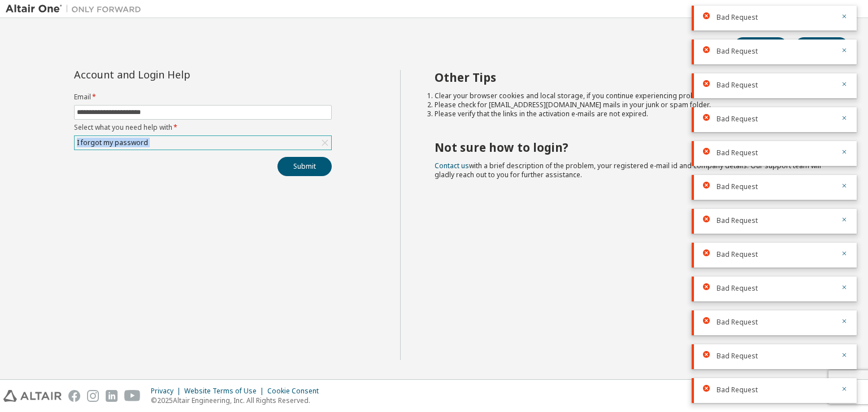 The width and height of the screenshot is (868, 412). What do you see at coordinates (305, 167) in the screenshot?
I see `button: Submit` at bounding box center [305, 167].